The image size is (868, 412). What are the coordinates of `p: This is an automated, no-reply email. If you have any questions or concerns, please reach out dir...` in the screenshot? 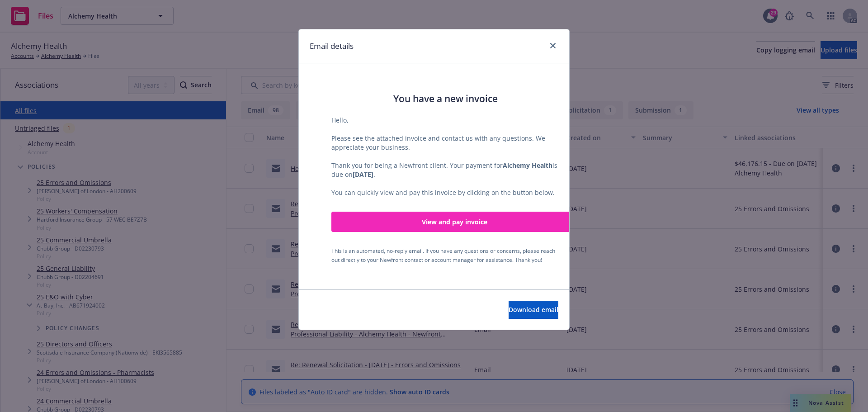 It's located at (446, 255).